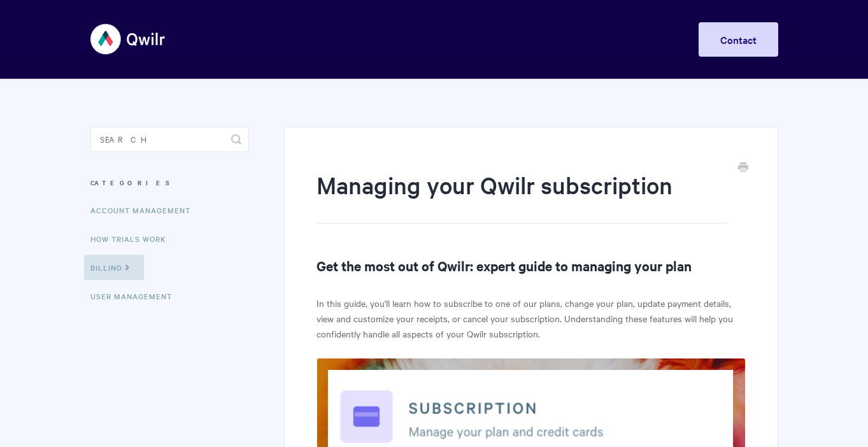  I want to click on a: Account Management, so click(145, 210).